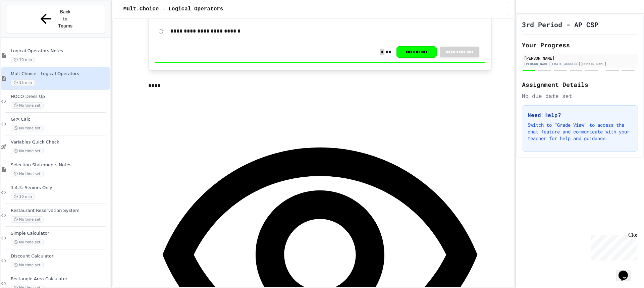 This screenshot has width=644, height=288. I want to click on button: Back to Teams, so click(56, 19).